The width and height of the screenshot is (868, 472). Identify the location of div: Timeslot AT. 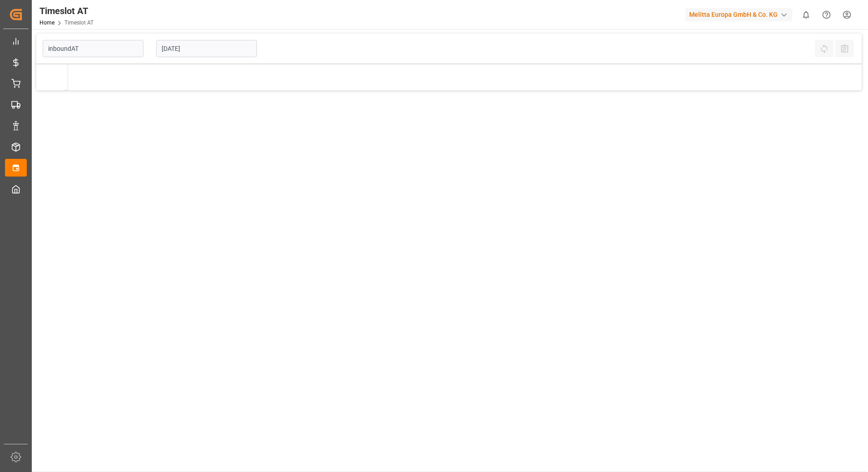
(67, 11).